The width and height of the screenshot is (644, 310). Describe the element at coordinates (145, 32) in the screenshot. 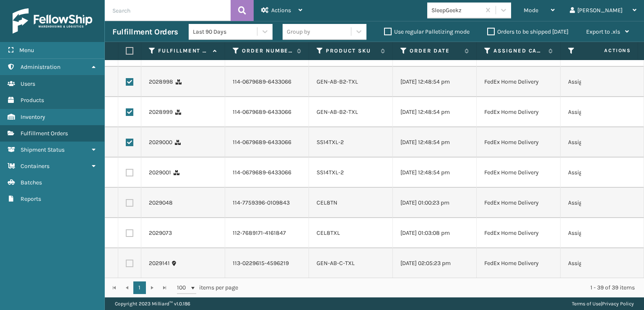

I see `h3: Fulfillment Orders` at that location.